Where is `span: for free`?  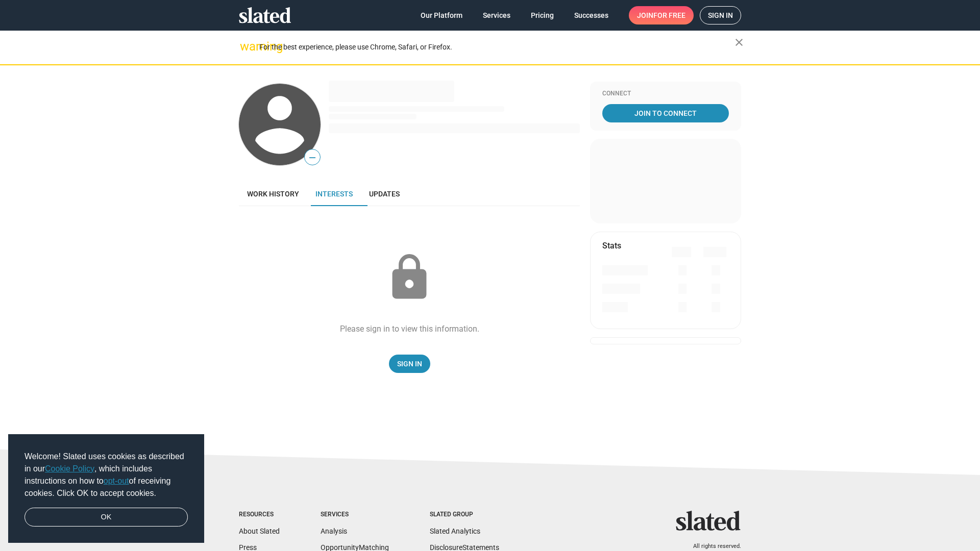 span: for free is located at coordinates (669, 15).